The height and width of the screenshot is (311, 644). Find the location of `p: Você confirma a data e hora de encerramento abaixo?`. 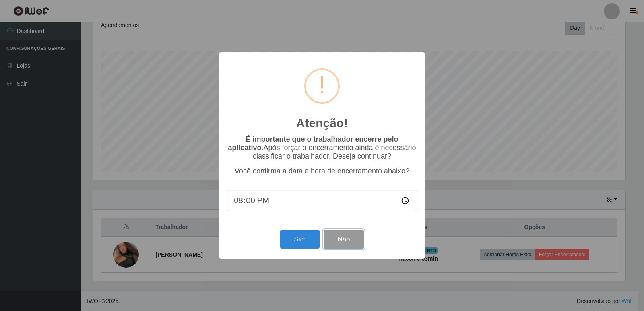

p: Você confirma a data e hora de encerramento abaixo? is located at coordinates (322, 171).